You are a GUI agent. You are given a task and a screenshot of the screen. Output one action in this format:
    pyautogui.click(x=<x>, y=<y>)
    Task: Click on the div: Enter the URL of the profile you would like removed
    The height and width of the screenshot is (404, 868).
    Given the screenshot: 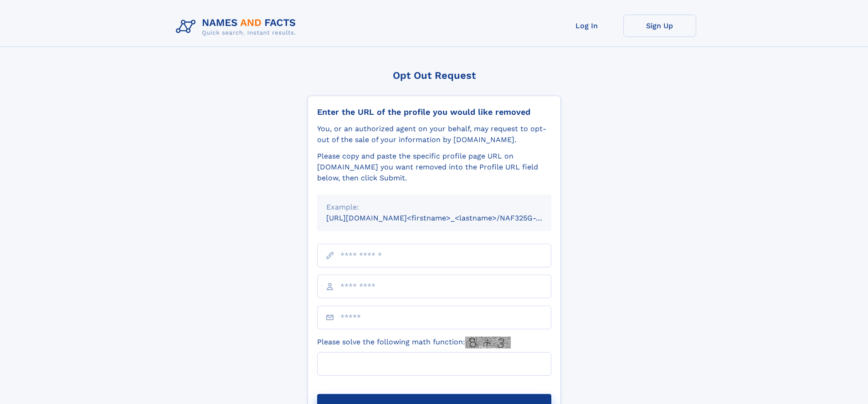 What is the action you would take?
    pyautogui.click(x=434, y=112)
    